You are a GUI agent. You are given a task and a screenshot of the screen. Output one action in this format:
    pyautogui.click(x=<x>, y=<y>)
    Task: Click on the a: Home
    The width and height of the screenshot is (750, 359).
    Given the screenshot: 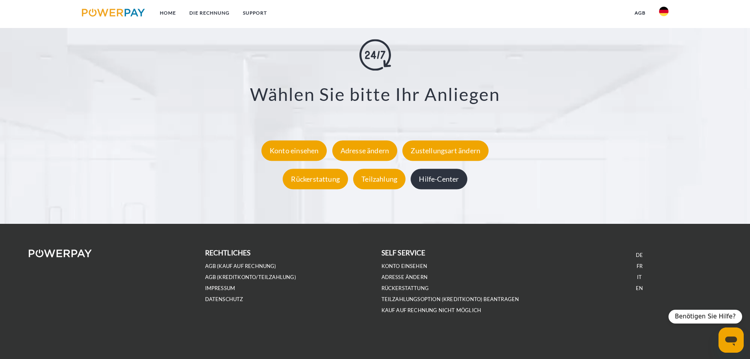 What is the action you would take?
    pyautogui.click(x=168, y=13)
    